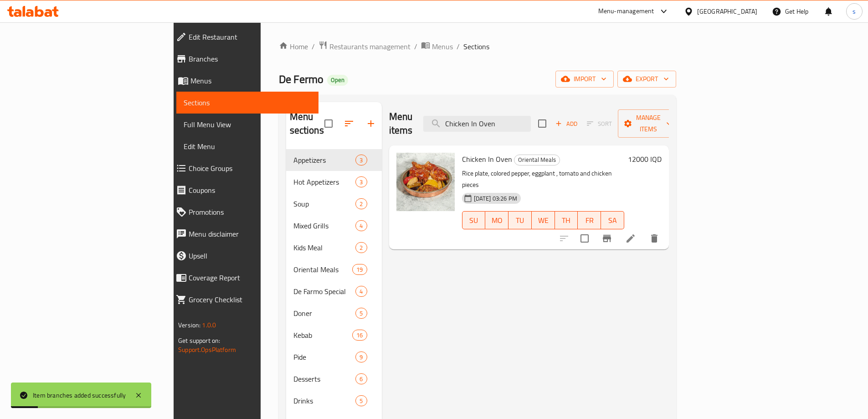 This screenshot has width=868, height=419. What do you see at coordinates (243, 168) in the screenshot?
I see `a: Choice Groups` at bounding box center [243, 168].